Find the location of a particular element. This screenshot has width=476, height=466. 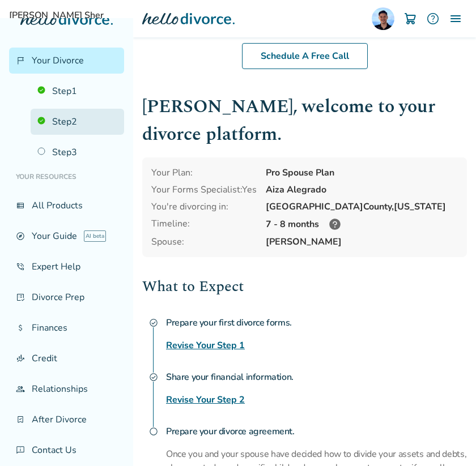

a: view_listAll Products is located at coordinates (66, 206).